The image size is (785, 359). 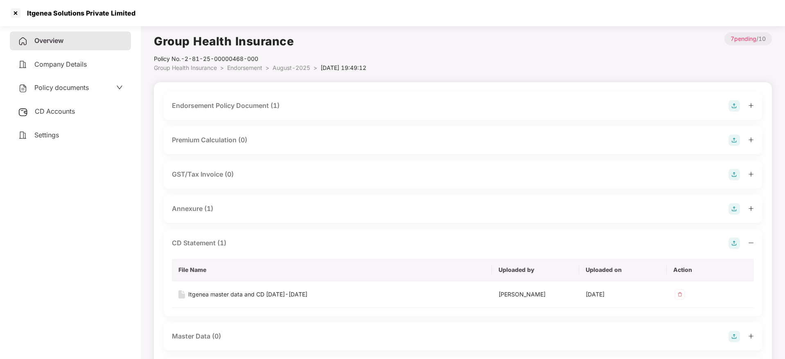 What do you see at coordinates (536, 270) in the screenshot?
I see `th: Uploaded by` at bounding box center [536, 270].